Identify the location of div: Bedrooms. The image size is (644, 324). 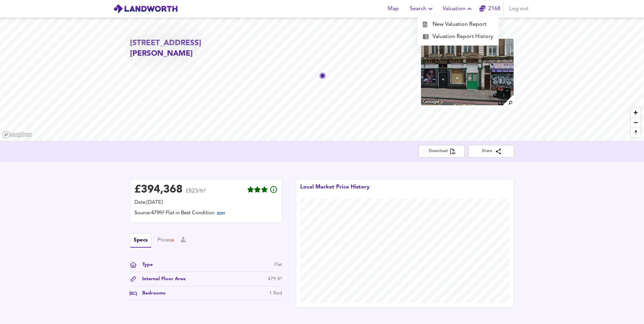
(151, 293).